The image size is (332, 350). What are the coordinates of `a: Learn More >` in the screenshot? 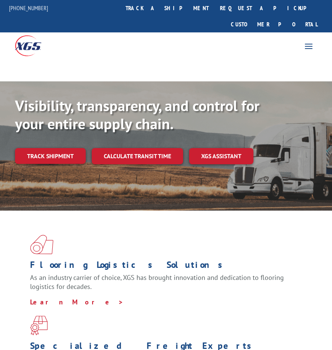 It's located at (77, 301).